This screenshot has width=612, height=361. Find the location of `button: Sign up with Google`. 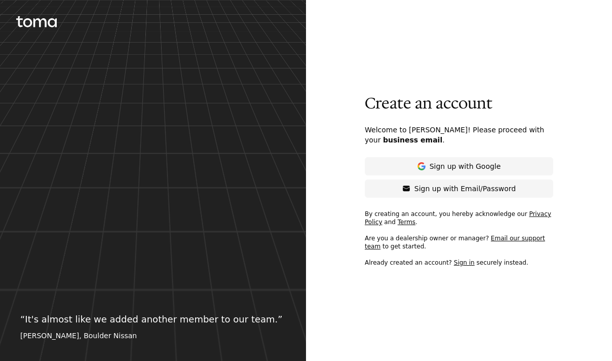

button: Sign up with Google is located at coordinates (459, 166).